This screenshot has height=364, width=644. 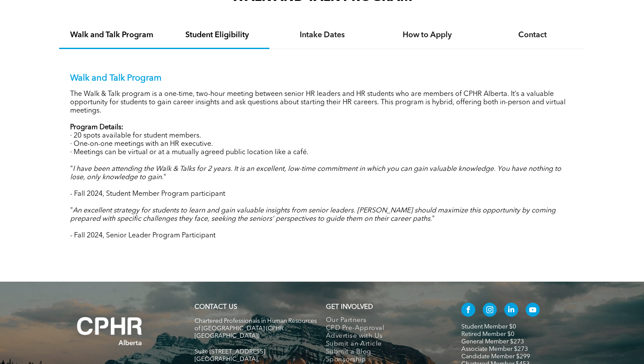 What do you see at coordinates (322, 152) in the screenshot?
I see `p: · Meetings can be virtual or at a mutually agreed public location like a café.` at bounding box center [322, 152].